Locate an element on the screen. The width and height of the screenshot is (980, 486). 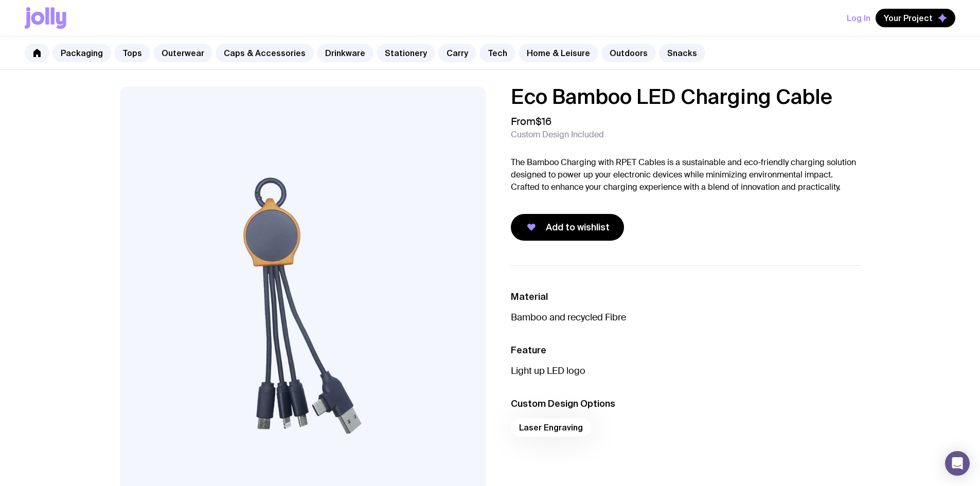
a: Carry is located at coordinates (457, 53).